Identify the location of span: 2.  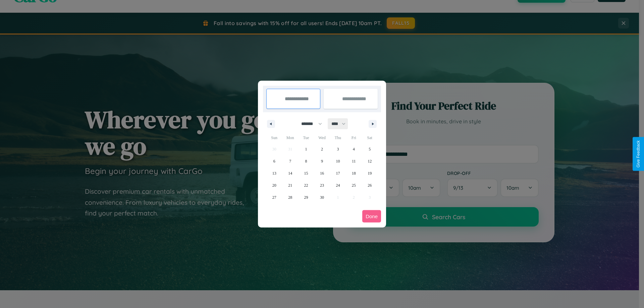
(322, 149).